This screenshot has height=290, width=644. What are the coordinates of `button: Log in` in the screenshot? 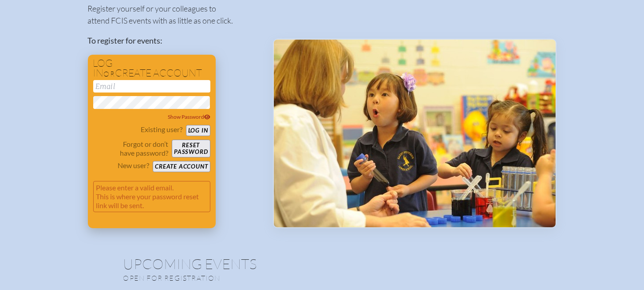 It's located at (198, 130).